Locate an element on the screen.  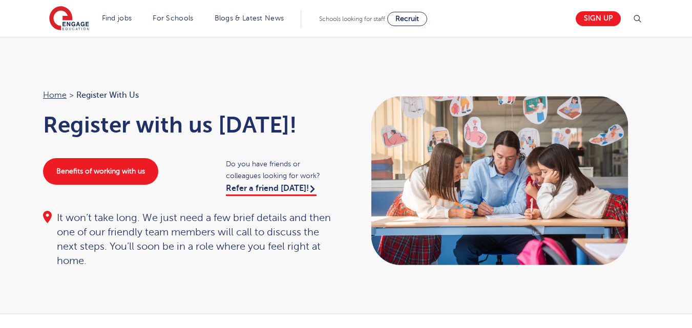
nav: breadcrumb is located at coordinates (189, 95).